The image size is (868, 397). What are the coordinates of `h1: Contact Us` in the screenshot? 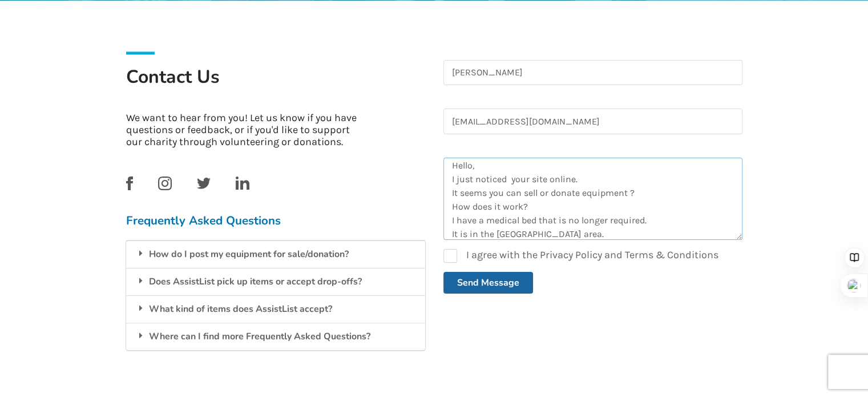 It's located at (276, 84).